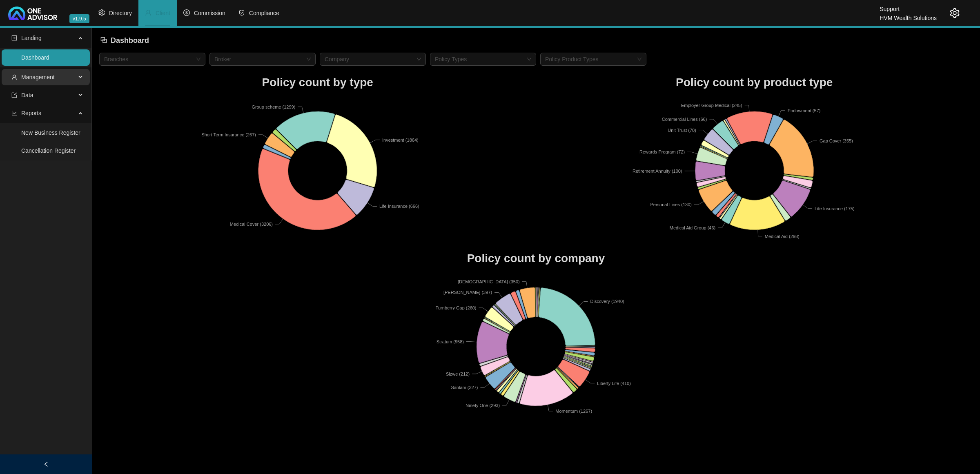 Image resolution: width=980 pixels, height=474 pixels. What do you see at coordinates (27, 95) in the screenshot?
I see `span: Data` at bounding box center [27, 95].